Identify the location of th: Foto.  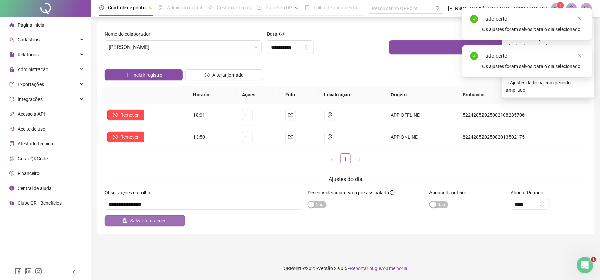
(300, 95).